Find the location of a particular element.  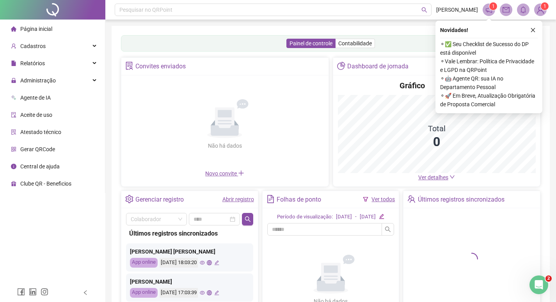

span: linkedin is located at coordinates (33, 292).